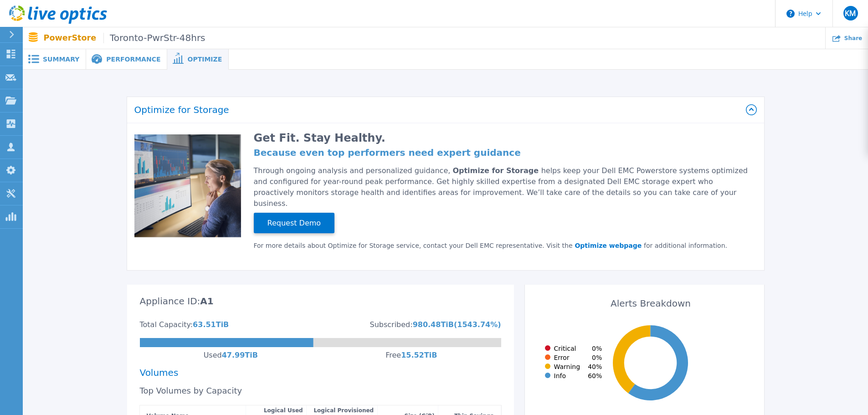  Describe the element at coordinates (433, 324) in the screenshot. I see `div: 980.48 TiB` at that location.